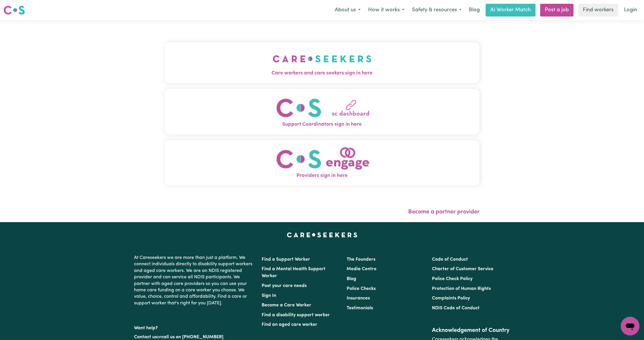  What do you see at coordinates (14, 10) in the screenshot?
I see `img: Careseekers logo` at bounding box center [14, 10].